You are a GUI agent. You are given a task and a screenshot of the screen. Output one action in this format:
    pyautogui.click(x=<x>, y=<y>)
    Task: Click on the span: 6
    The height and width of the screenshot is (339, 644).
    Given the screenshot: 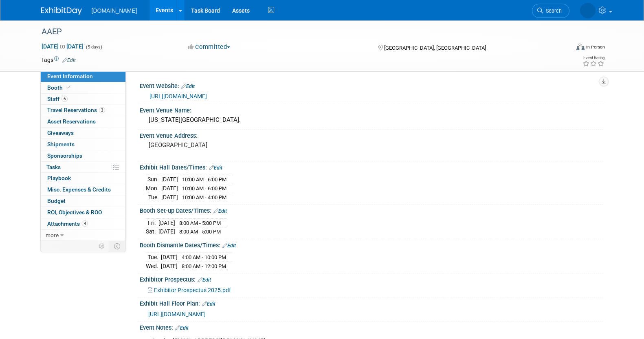 What is the action you would take?
    pyautogui.click(x=64, y=99)
    